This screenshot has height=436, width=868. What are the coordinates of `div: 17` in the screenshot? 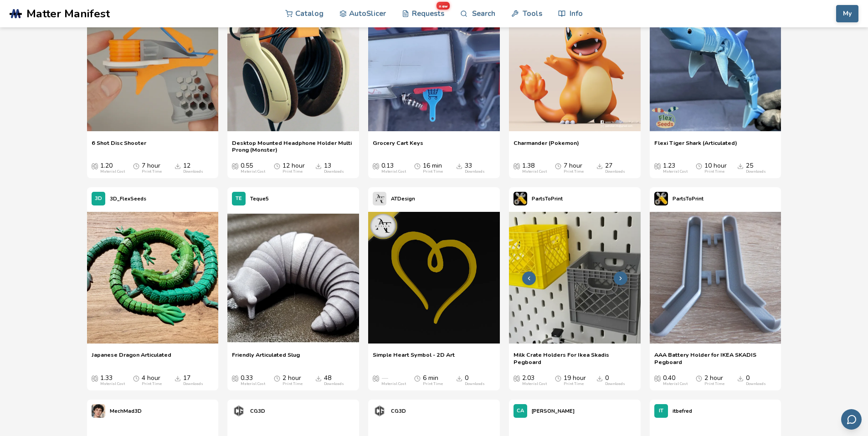 It's located at (193, 380).